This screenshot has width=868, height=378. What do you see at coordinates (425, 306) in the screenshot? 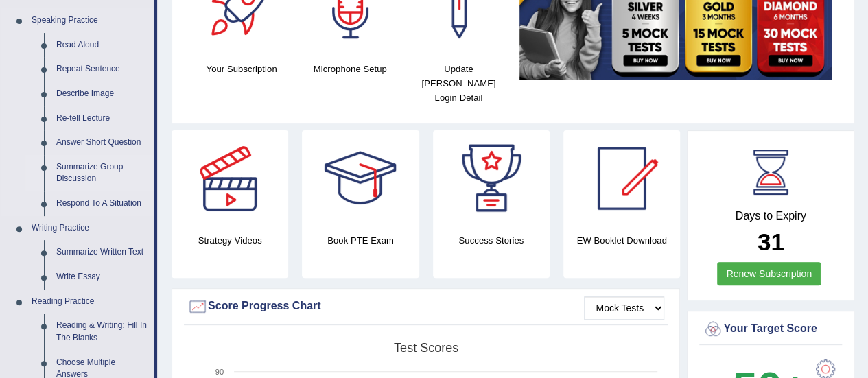
I see `div: Score Progress Chart` at bounding box center [425, 306].